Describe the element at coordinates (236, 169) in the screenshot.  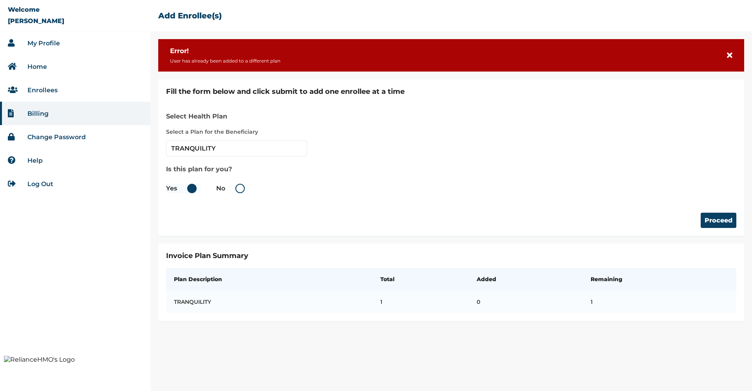
I see `h3: Is this plan for you?` at that location.